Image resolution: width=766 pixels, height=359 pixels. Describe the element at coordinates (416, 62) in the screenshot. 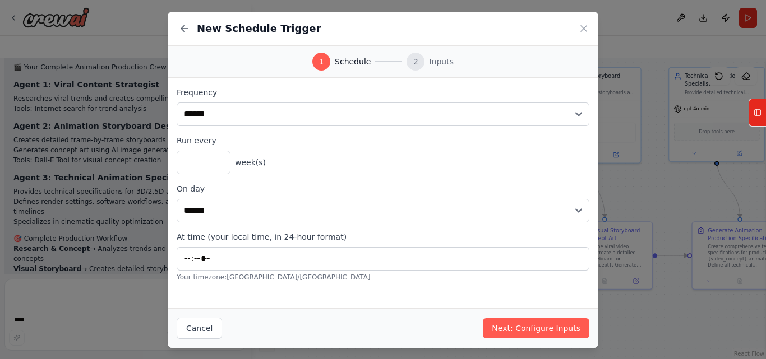

I see `div: 2` at that location.